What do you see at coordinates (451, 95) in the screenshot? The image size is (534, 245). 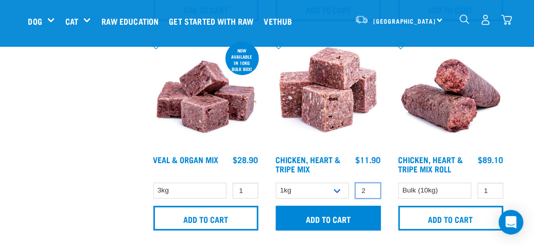 I see `img: Chicken Heart Tripe Roll 01` at bounding box center [451, 95].